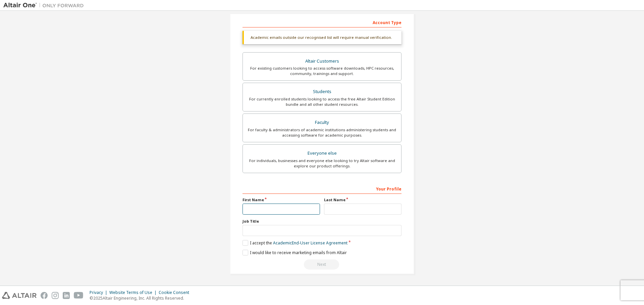 Image resolution: width=644 pixels, height=305 pixels. I want to click on img: facebook.svg, so click(44, 296).